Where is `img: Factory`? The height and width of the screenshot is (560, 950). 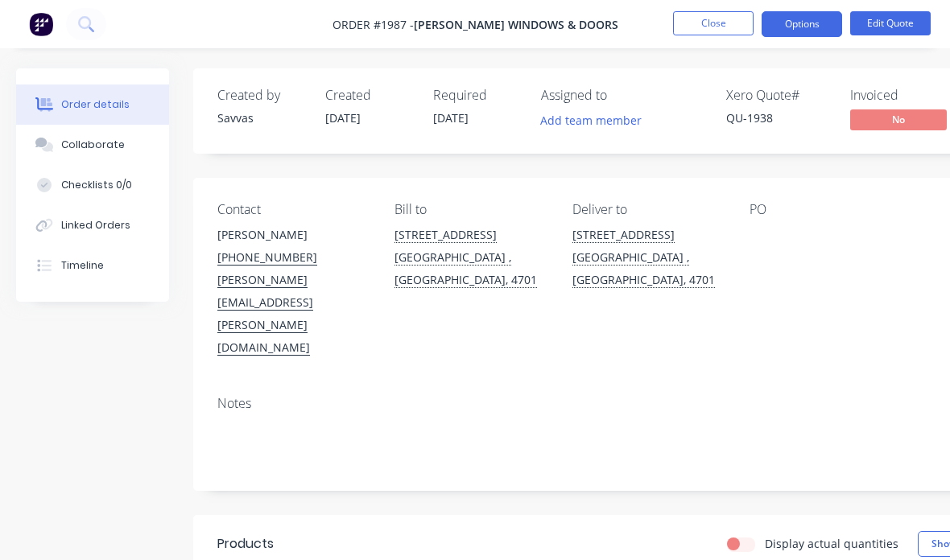
img: Factory is located at coordinates (41, 24).